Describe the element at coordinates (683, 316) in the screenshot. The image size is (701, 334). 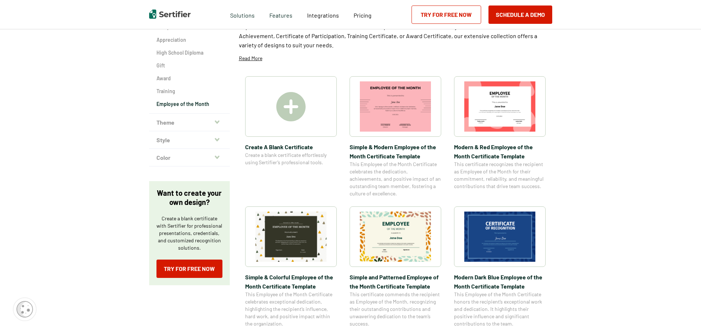
I see `div: Chat Widget` at that location.